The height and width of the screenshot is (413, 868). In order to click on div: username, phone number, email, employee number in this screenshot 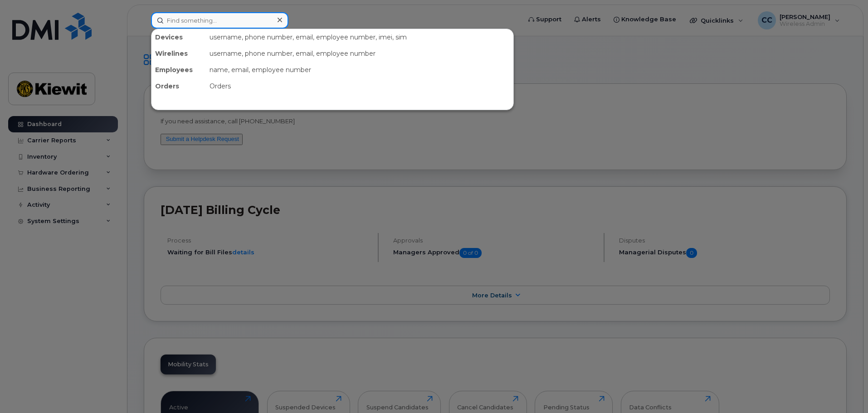, I will do `click(360, 53)`.